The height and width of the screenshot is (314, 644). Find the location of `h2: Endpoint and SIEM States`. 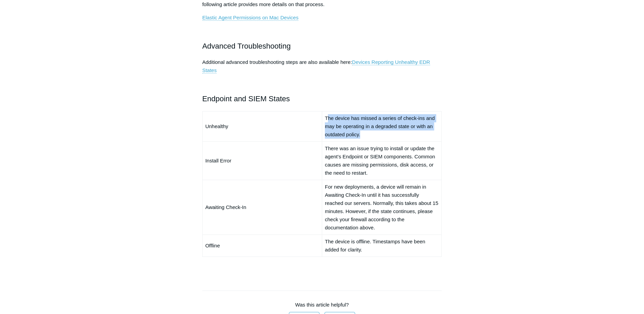

h2: Endpoint and SIEM States is located at coordinates (322, 98).